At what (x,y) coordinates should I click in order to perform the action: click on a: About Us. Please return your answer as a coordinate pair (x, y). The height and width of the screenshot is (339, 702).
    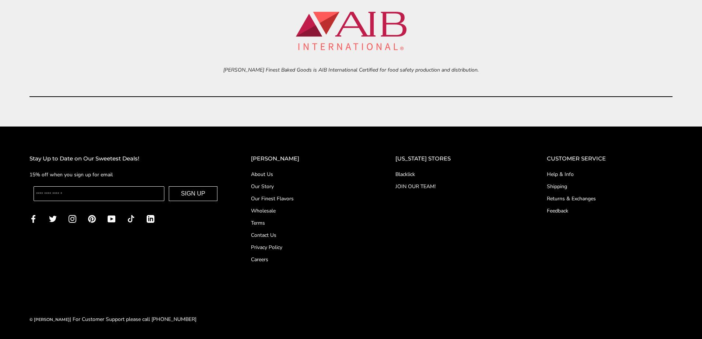
    Looking at the image, I should click on (309, 174).